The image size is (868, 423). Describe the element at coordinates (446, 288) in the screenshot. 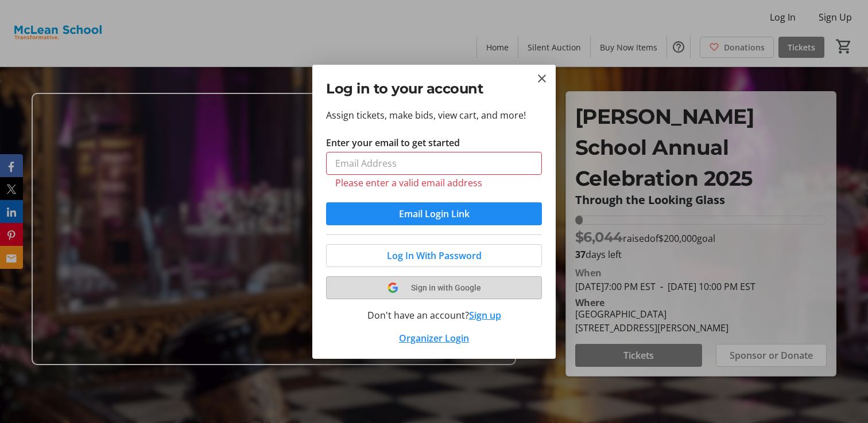

I see `span: Sign in with Google` at that location.